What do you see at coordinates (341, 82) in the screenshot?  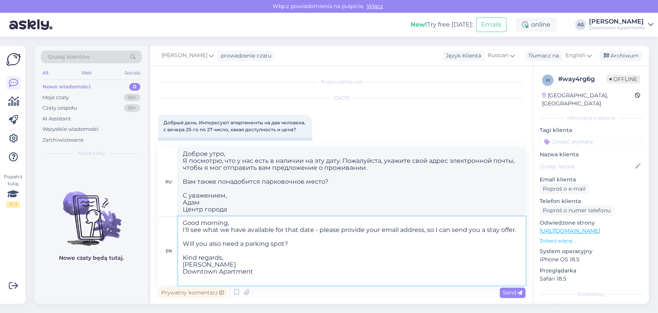 I see `div: Rozpoczął się czat` at bounding box center [341, 82].